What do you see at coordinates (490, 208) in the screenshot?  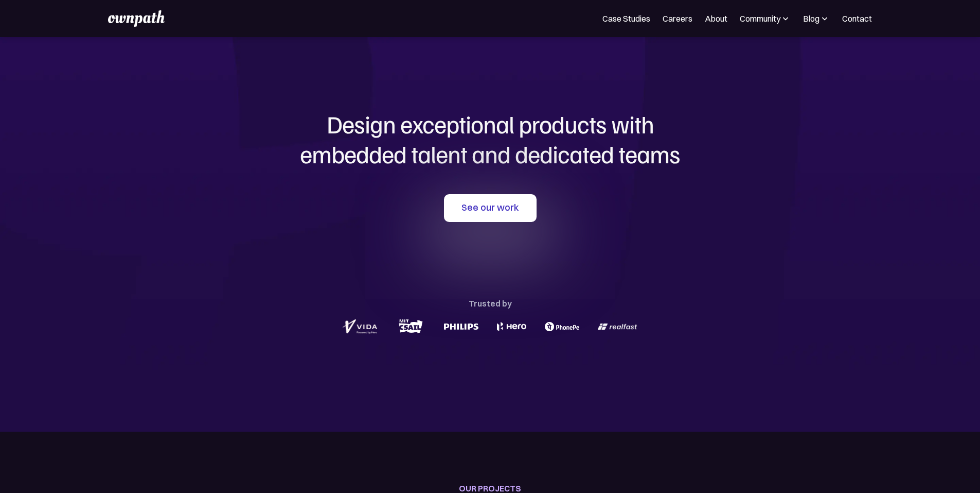 I see `a: See our work` at bounding box center [490, 208].